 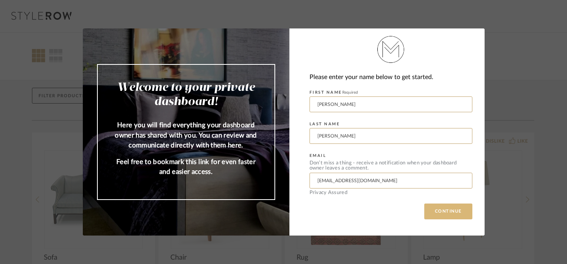 I want to click on span: Required, so click(x=350, y=92).